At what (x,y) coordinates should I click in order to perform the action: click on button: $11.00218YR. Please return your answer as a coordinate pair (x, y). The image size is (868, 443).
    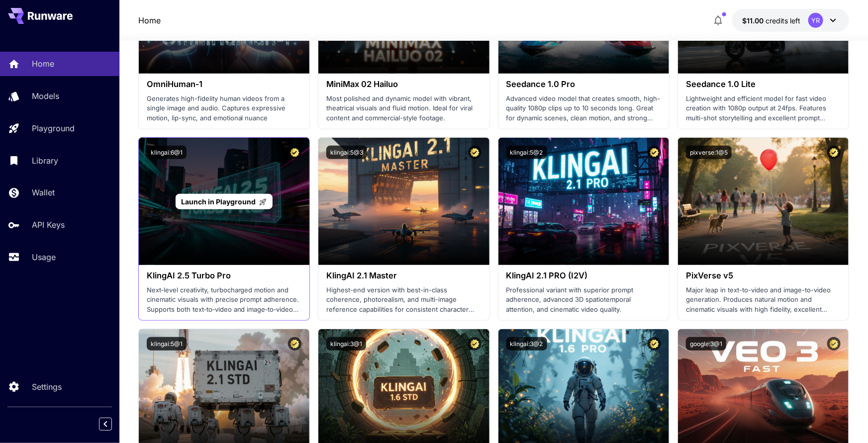
    Looking at the image, I should click on (790, 20).